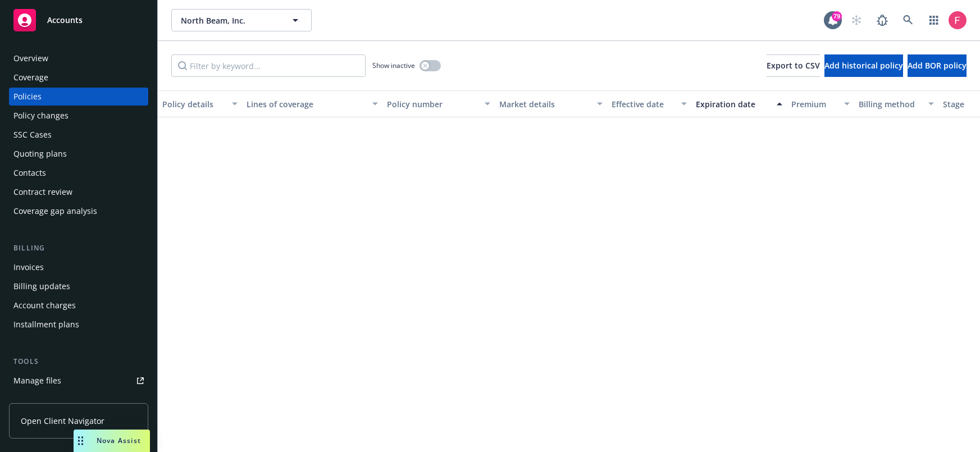 This screenshot has height=452, width=980. What do you see at coordinates (393, 65) in the screenshot?
I see `span: Show inactive` at bounding box center [393, 65].